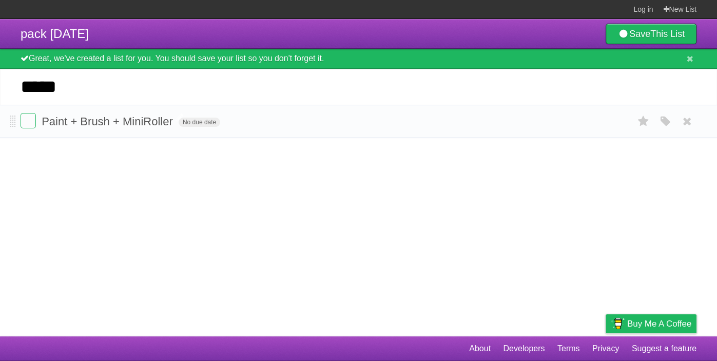  I want to click on label: Star task, so click(644, 121).